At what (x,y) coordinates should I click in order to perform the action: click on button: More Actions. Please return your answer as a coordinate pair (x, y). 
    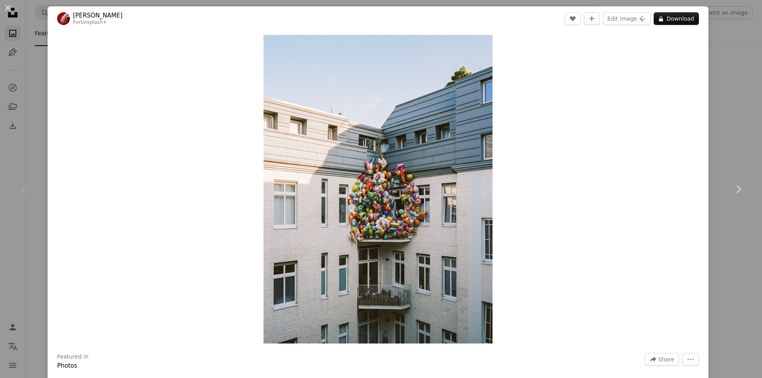
    Looking at the image, I should click on (691, 360).